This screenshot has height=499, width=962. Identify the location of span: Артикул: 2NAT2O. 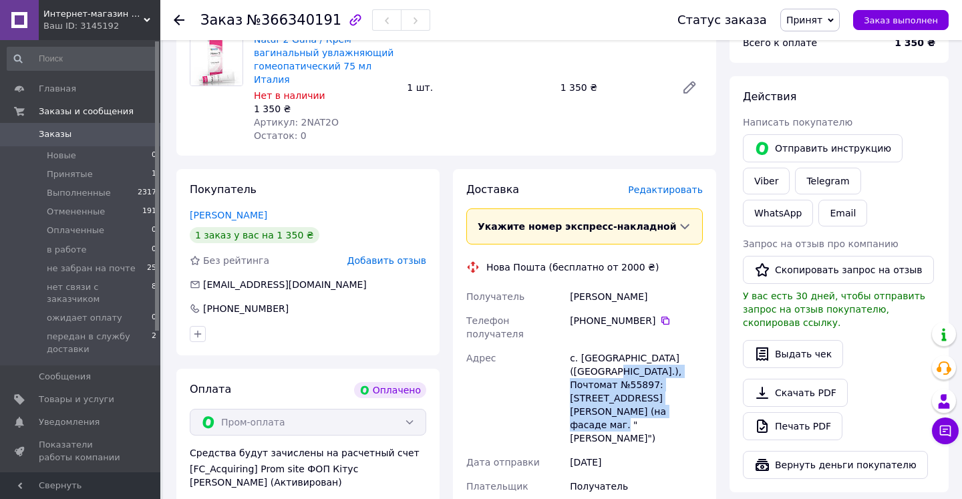
(296, 122).